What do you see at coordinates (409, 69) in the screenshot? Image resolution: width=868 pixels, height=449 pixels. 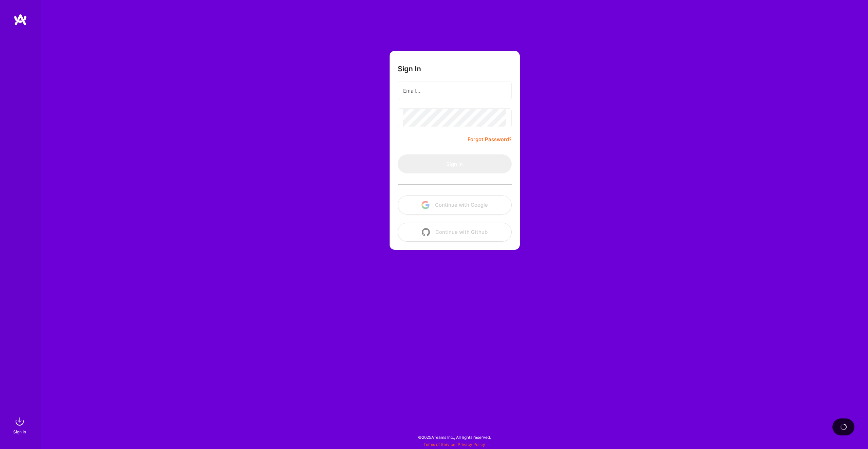 I see `h3: Sign In` at bounding box center [409, 69].